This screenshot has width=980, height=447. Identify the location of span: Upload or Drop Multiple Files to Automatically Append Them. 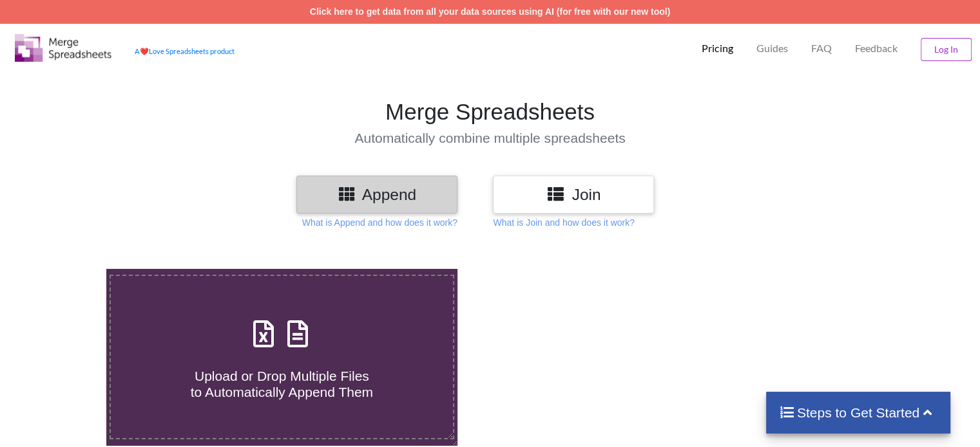
(282, 384).